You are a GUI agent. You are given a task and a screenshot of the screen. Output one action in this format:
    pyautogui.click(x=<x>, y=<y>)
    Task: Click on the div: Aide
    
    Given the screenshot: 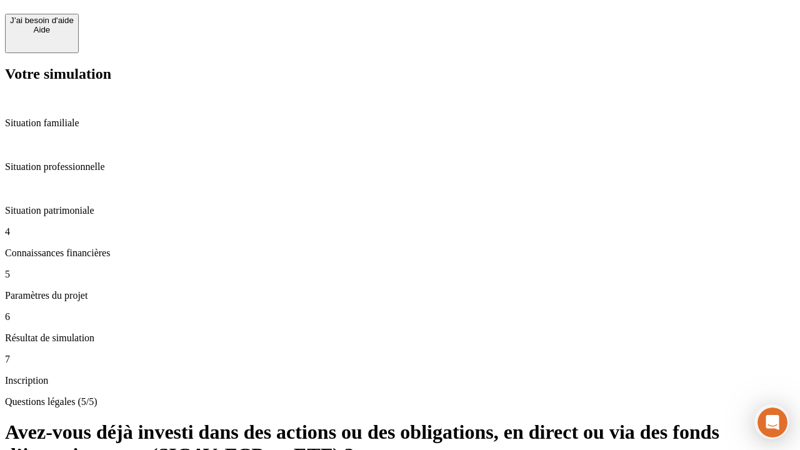 What is the action you would take?
    pyautogui.click(x=42, y=29)
    